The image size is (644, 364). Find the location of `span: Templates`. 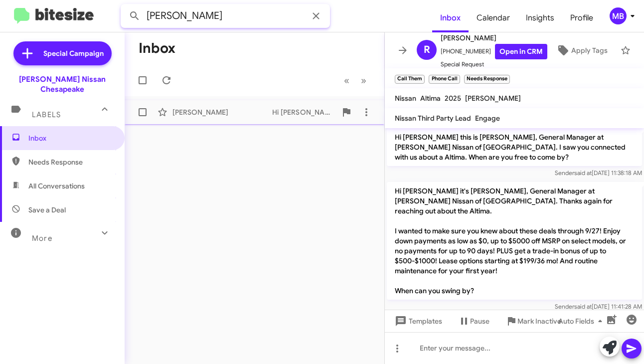

span: Templates is located at coordinates (417, 321).